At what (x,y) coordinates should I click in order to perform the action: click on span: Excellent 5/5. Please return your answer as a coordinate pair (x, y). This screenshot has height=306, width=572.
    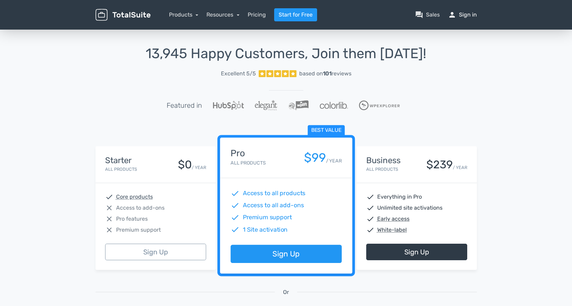
    Looking at the image, I should click on (239, 74).